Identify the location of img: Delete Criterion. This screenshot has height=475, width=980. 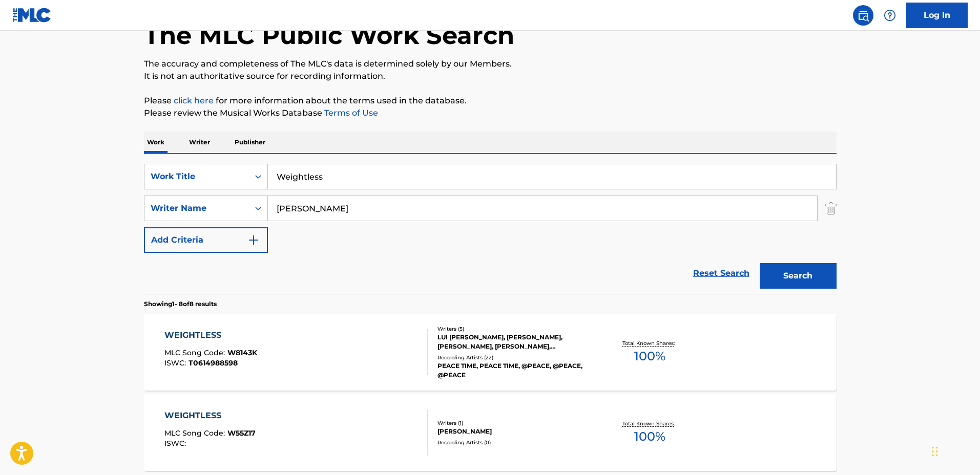
(831, 209).